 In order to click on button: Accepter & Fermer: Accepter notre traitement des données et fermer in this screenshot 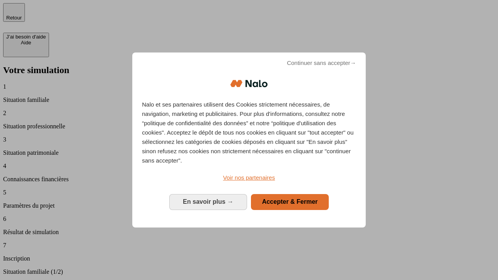, I will do `click(290, 202)`.